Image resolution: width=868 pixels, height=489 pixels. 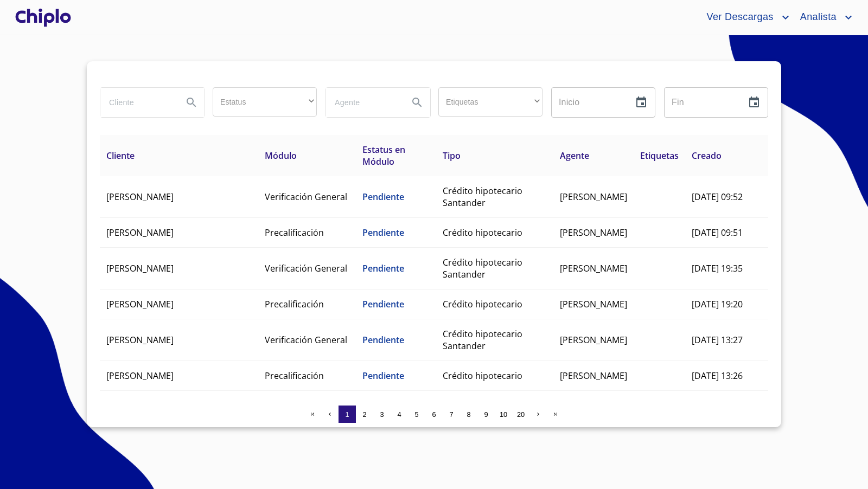 I want to click on button: 4, so click(x=399, y=414).